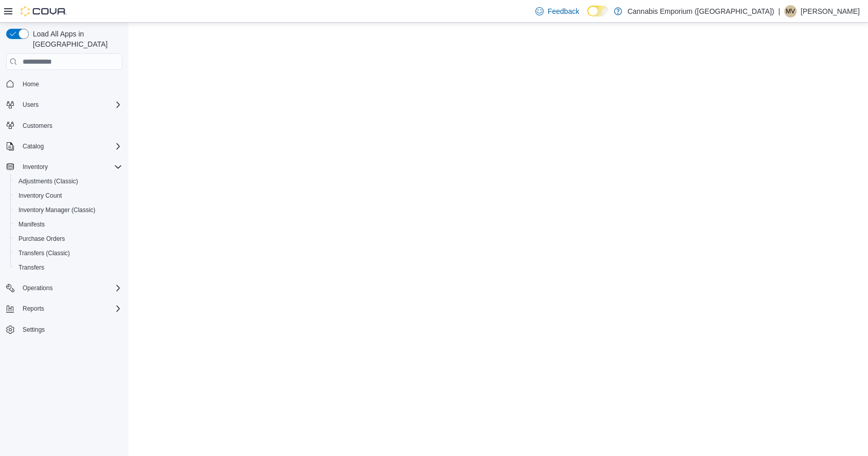 The height and width of the screenshot is (456, 868). I want to click on span: Dark Mode, so click(588, 17).